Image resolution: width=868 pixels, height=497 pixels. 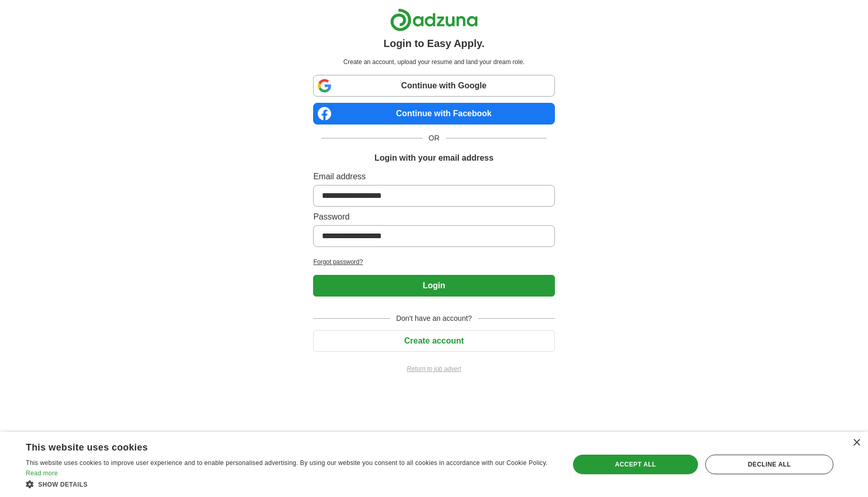 What do you see at coordinates (287, 463) in the screenshot?
I see `span: This website uses cookies to improve user experience and to enable personalised advertising. By u...` at bounding box center [287, 463].